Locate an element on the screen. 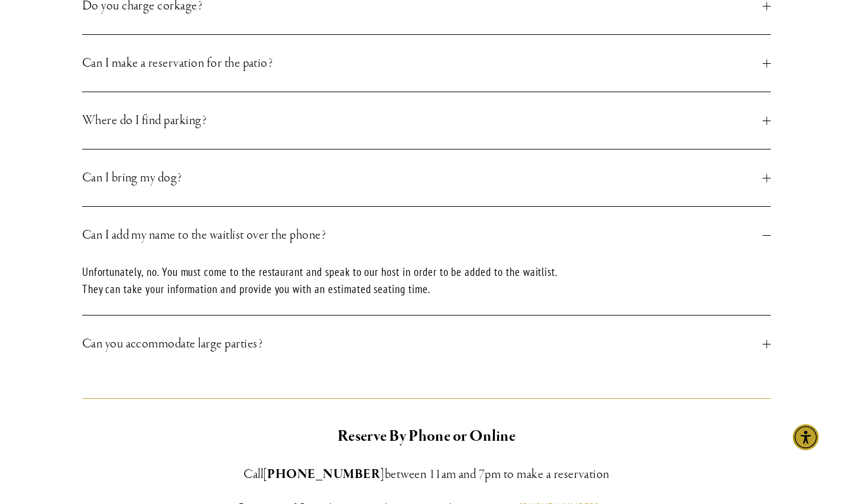  span: Where do I find parking? is located at coordinates (423, 121).